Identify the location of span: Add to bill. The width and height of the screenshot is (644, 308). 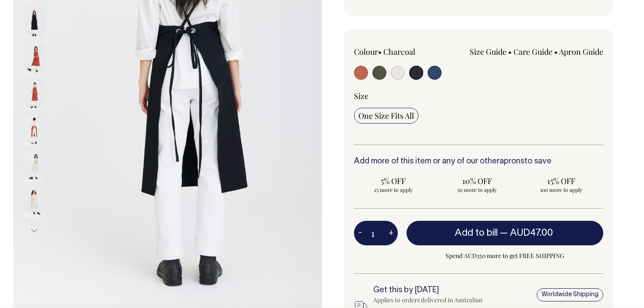
(476, 233).